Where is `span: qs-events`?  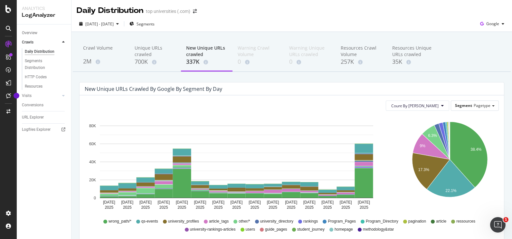
span: qs-events is located at coordinates (150, 221).